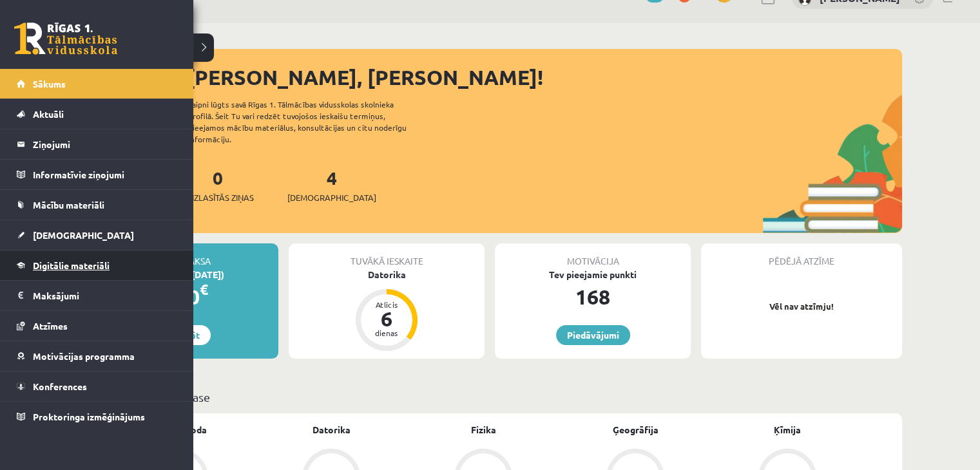 The height and width of the screenshot is (470, 980). What do you see at coordinates (309, 122) in the screenshot?
I see `div: Laipni lūgts savā Rīgas 1. Tālmācības vidusskolas skolnieka profilā. Šeit Tu vari redzēt tuvojošo...` at bounding box center [309, 122].